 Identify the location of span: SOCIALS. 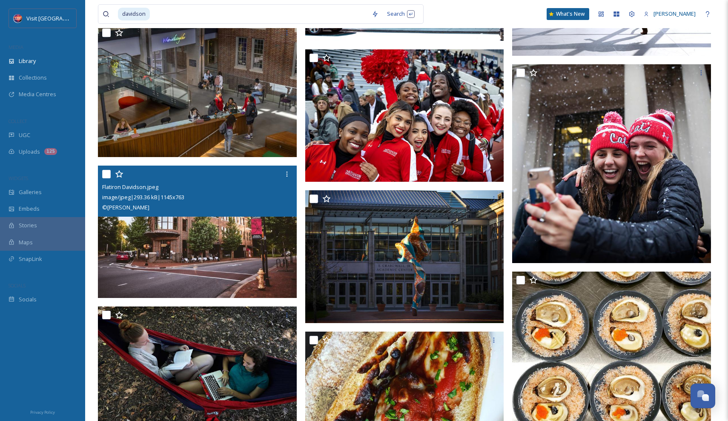
(17, 285).